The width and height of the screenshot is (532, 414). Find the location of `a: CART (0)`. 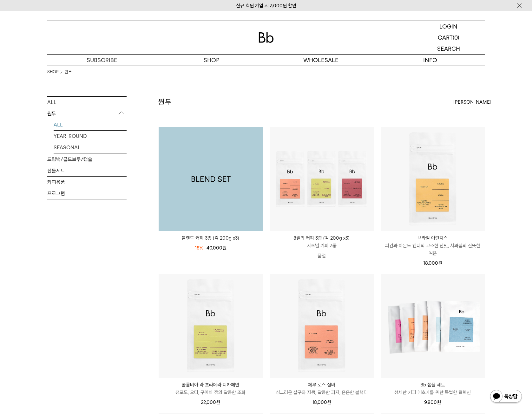

a: CART (0) is located at coordinates (449, 37).